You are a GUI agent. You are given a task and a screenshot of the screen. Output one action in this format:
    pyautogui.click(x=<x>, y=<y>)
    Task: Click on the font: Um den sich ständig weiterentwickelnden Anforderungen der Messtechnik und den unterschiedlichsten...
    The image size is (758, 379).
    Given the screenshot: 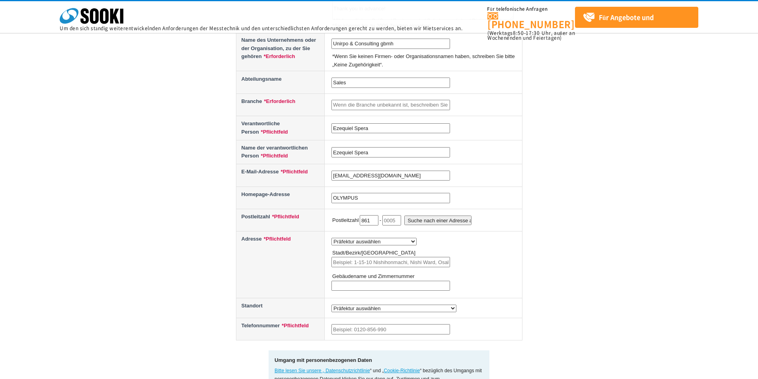 What is the action you would take?
    pyautogui.click(x=261, y=28)
    